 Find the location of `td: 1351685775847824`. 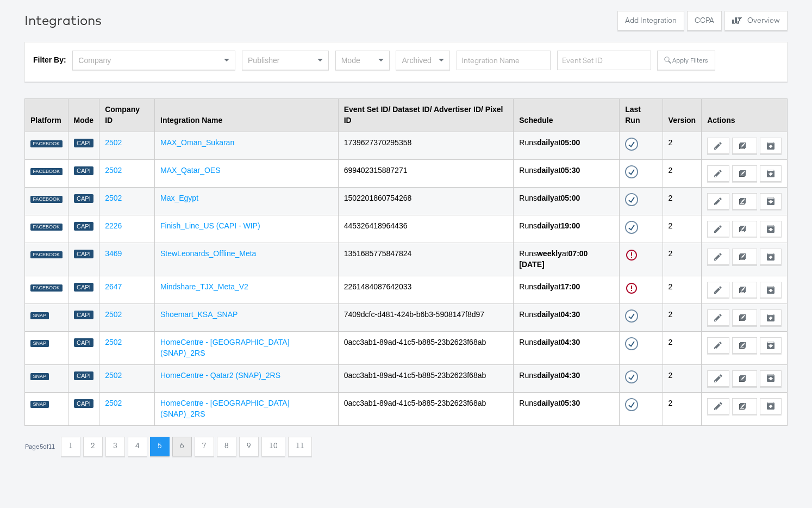

td: 1351685775847824 is located at coordinates (426, 258).